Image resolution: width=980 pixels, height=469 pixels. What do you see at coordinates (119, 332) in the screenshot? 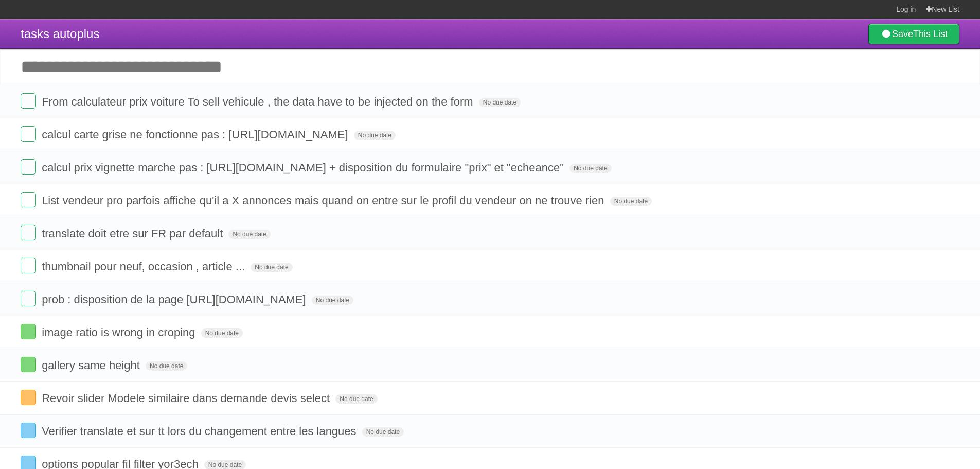
I see `span: image ratio is wrong in croping` at bounding box center [119, 332].